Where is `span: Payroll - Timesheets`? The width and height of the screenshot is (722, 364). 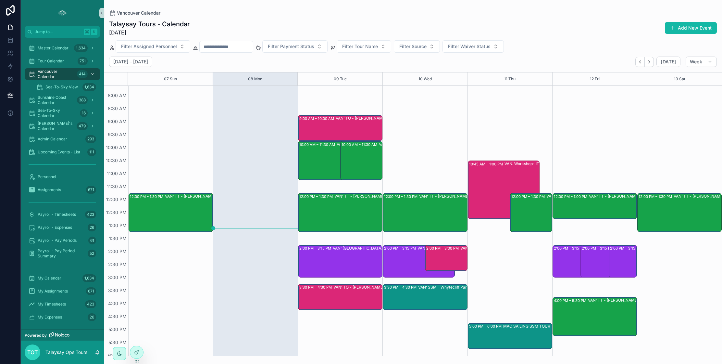
span: Payroll - Timesheets is located at coordinates (57, 214).